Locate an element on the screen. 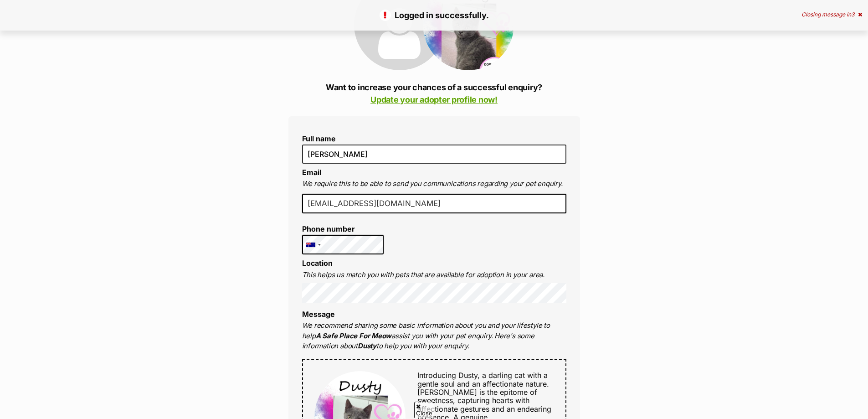  label: Email is located at coordinates (312, 172).